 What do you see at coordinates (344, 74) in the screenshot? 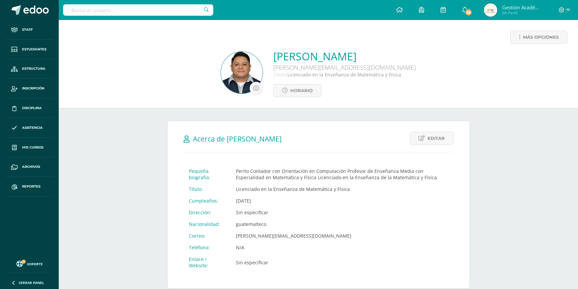
I see `span: Licenciado en la Enseñanza de Matemática y Física` at bounding box center [344, 74].